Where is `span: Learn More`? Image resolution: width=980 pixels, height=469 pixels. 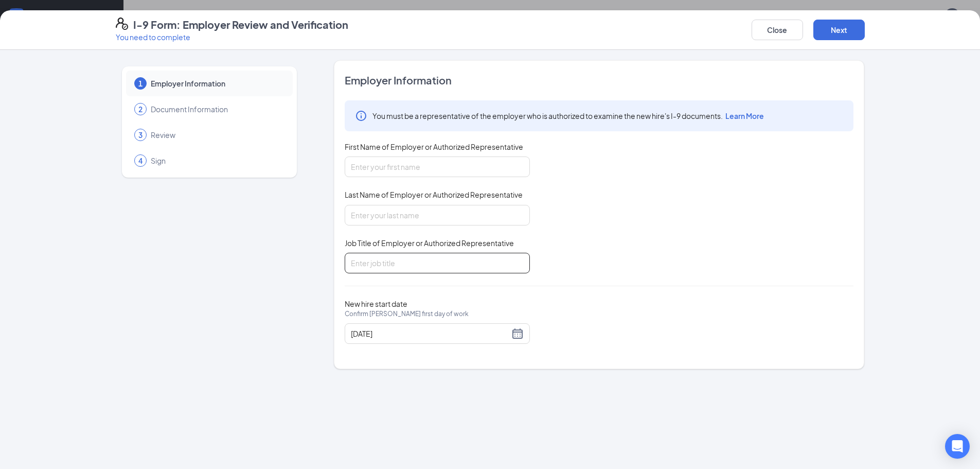
span: Learn More is located at coordinates (744, 116).